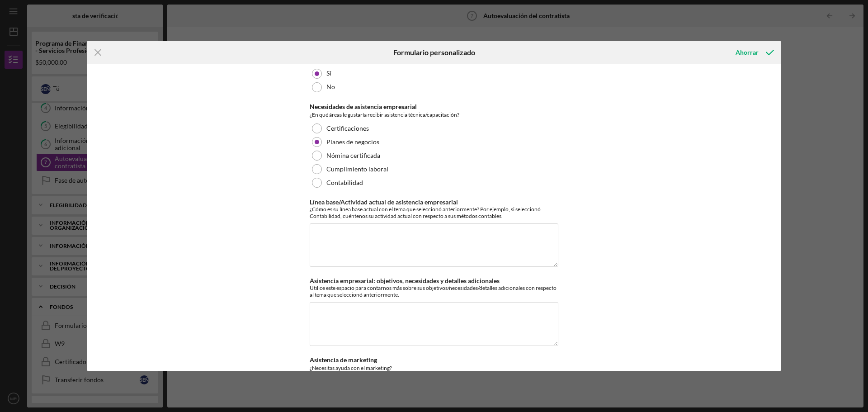 The height and width of the screenshot is (412, 868). What do you see at coordinates (348, 128) in the screenshot?
I see `font: Certificaciones` at bounding box center [348, 128].